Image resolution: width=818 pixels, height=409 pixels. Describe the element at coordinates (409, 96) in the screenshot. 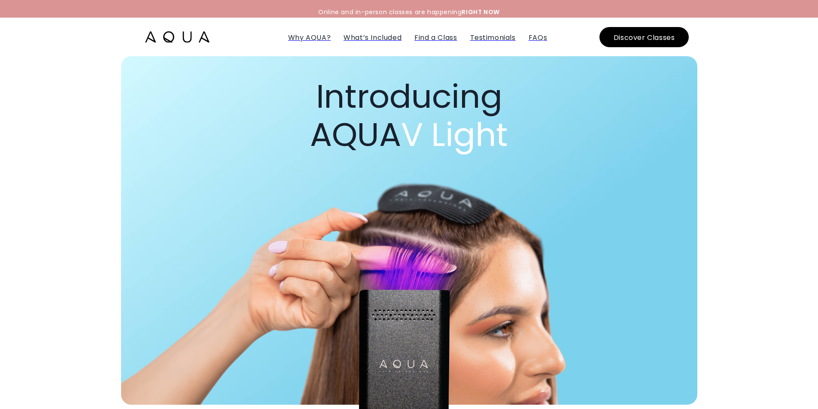

I see `span: Introducing` at that location.